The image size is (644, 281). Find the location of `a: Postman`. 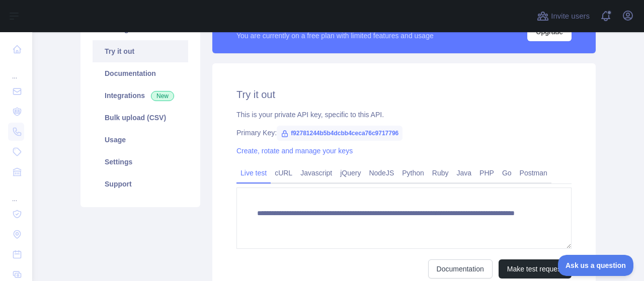

a: Postman is located at coordinates (534, 173).